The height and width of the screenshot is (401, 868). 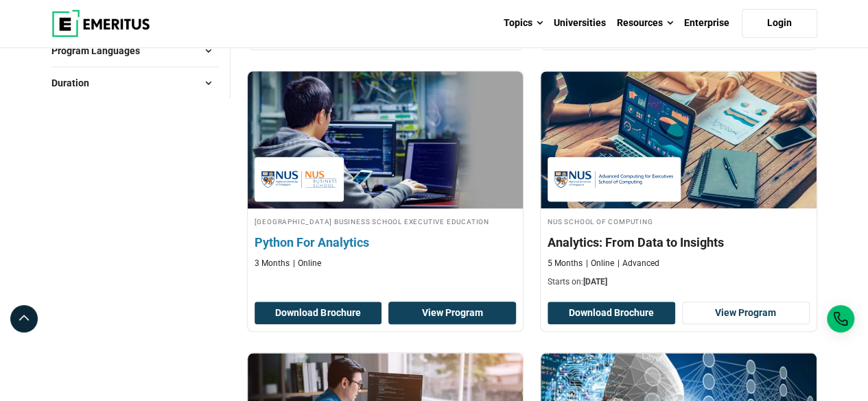 I want to click on button: Program Languages, so click(x=135, y=51).